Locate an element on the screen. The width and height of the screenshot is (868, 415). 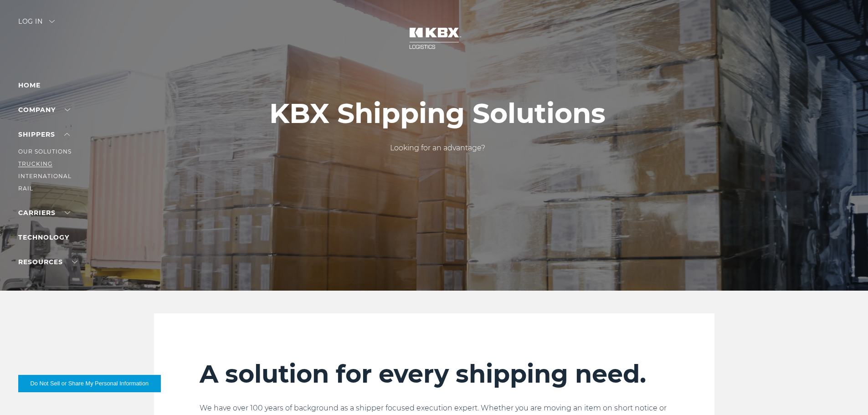
div: Chat Widget is located at coordinates (845, 393).